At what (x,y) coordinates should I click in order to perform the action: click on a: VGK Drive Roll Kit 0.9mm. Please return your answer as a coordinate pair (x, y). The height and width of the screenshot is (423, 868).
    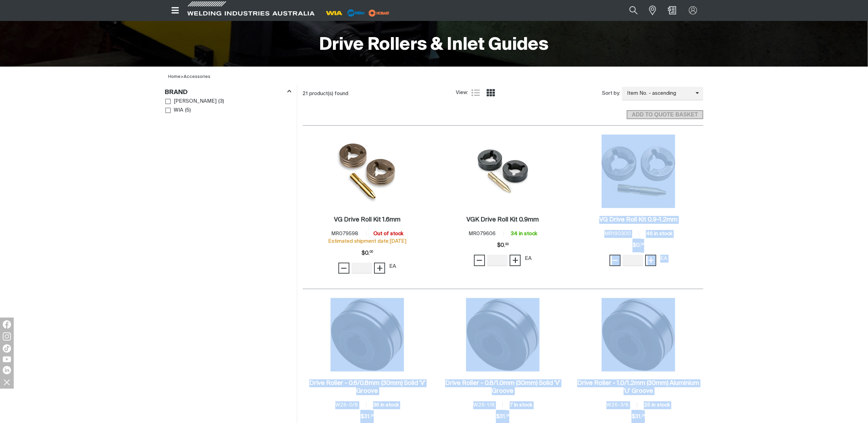
    Looking at the image, I should click on (503, 220).